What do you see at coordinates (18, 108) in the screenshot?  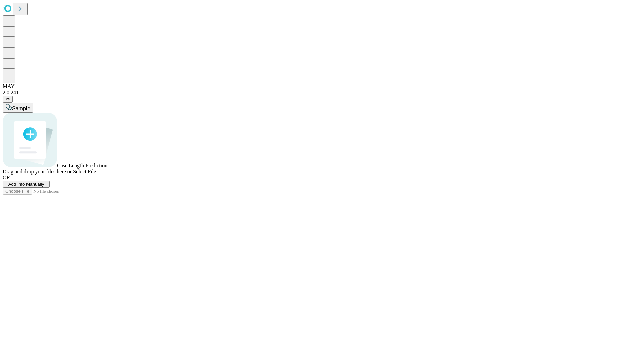 I see `button: Sample` at bounding box center [18, 108].